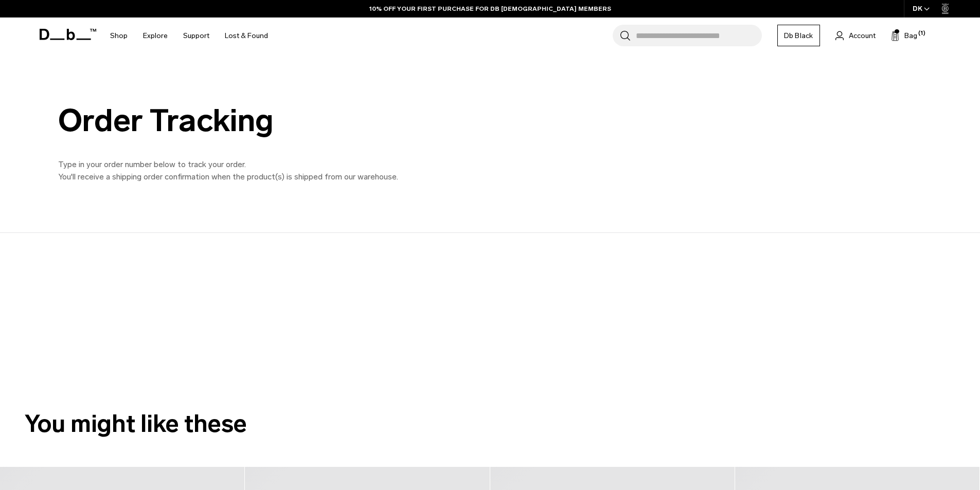  What do you see at coordinates (910, 35) in the screenshot?
I see `span: Bag` at bounding box center [910, 35].